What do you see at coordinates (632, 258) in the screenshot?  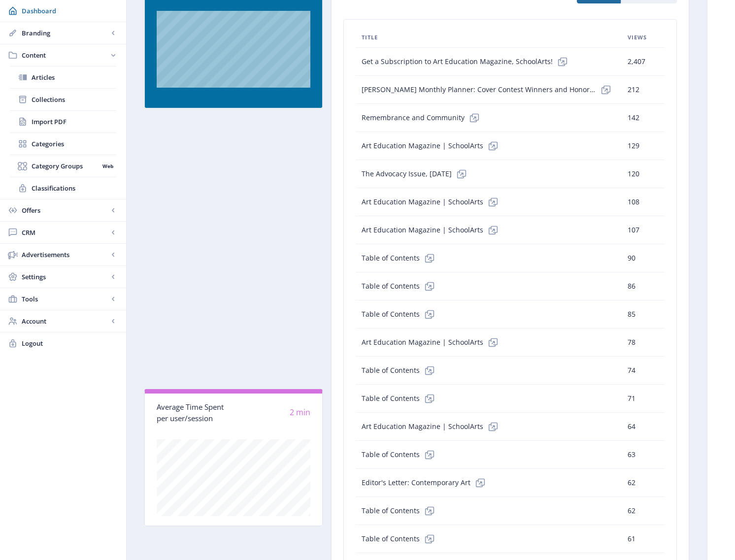 I see `span: 90` at bounding box center [632, 258].